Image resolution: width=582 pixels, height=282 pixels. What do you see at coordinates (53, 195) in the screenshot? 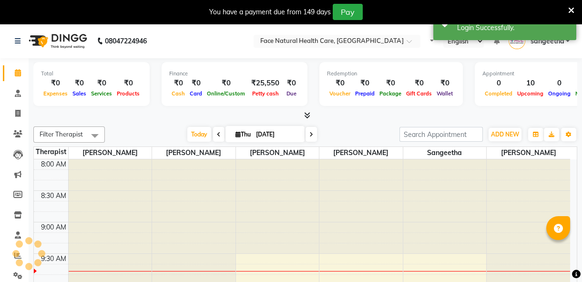
I see `div: 8:30 AM` at bounding box center [53, 195].